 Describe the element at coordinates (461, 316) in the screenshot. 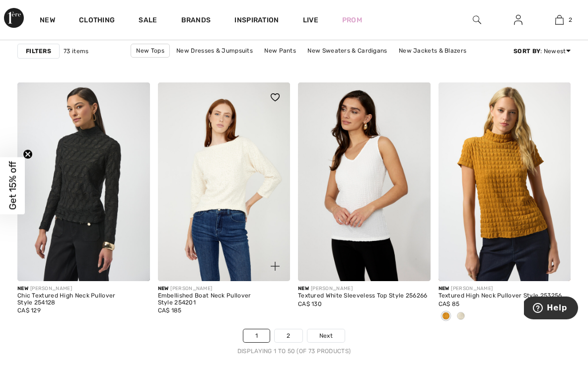

I see `div: Vanilla 30` at that location.